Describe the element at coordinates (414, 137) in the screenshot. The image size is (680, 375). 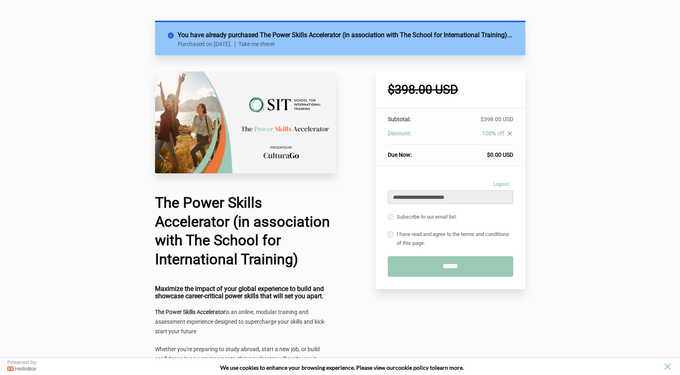
I see `th: Discount:` at that location.